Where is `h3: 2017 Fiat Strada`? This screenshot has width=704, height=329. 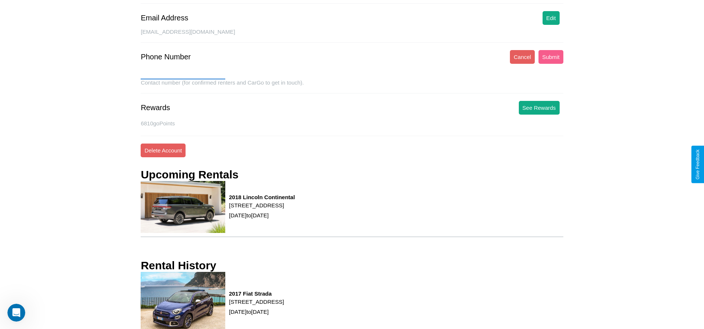
h3: 2017 Fiat Strada is located at coordinates (257, 294).